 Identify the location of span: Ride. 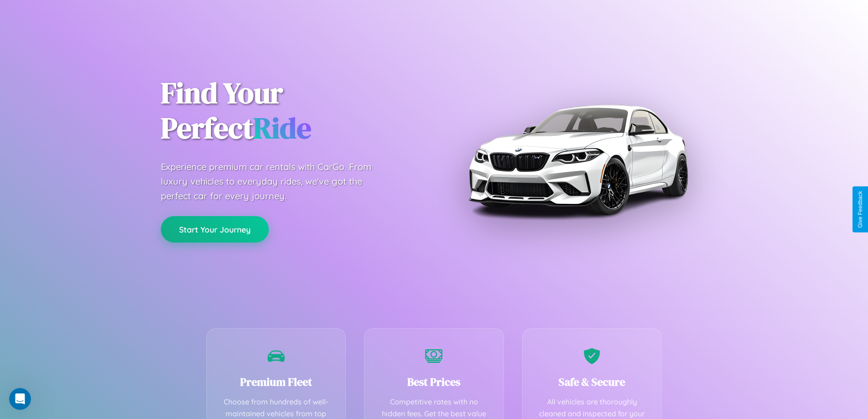
(282, 128).